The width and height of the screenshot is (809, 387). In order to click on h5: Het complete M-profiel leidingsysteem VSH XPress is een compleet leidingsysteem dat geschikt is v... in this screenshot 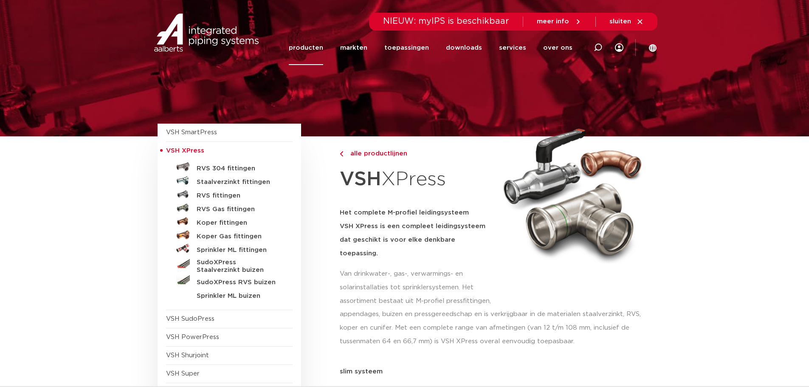, I will do `click(416, 233)`.